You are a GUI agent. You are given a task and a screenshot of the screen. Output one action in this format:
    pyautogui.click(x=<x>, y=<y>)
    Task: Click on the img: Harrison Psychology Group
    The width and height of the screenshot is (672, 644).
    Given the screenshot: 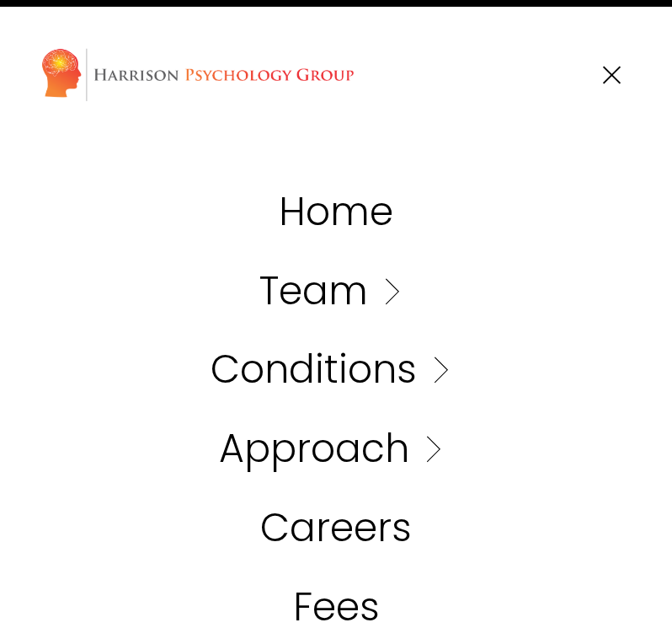 What is the action you would take?
    pyautogui.click(x=197, y=74)
    